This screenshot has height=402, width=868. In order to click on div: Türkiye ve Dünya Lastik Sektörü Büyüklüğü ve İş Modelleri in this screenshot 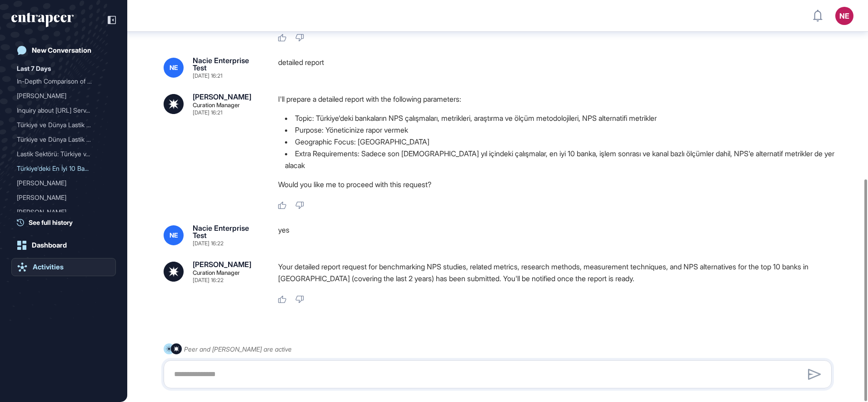, I will do `click(63, 125)`.